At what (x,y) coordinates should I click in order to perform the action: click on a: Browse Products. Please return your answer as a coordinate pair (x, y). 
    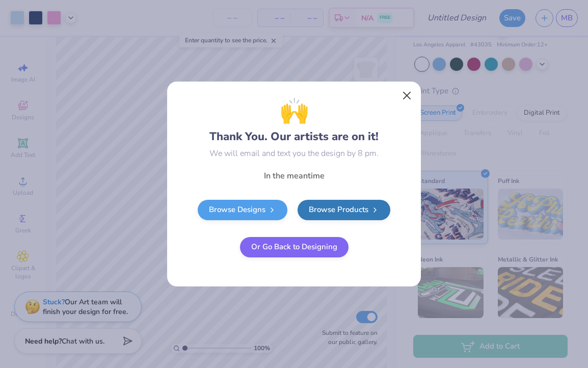
    Looking at the image, I should click on (344, 210).